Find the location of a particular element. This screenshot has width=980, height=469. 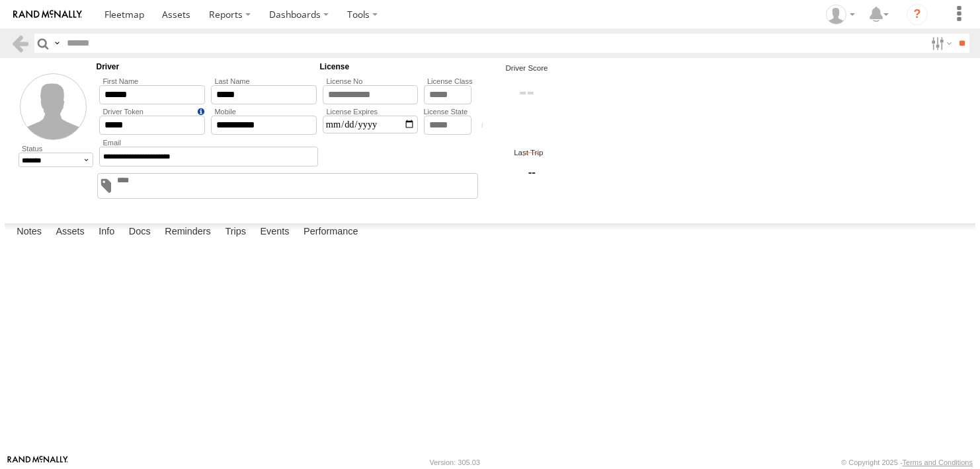

label: Reminders is located at coordinates (188, 232).